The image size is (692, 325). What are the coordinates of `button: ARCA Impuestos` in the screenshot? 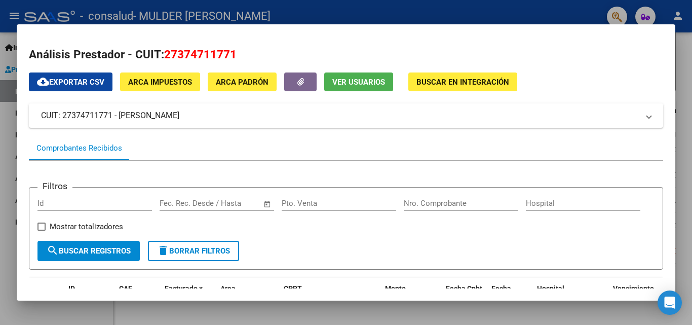 It's located at (160, 82).